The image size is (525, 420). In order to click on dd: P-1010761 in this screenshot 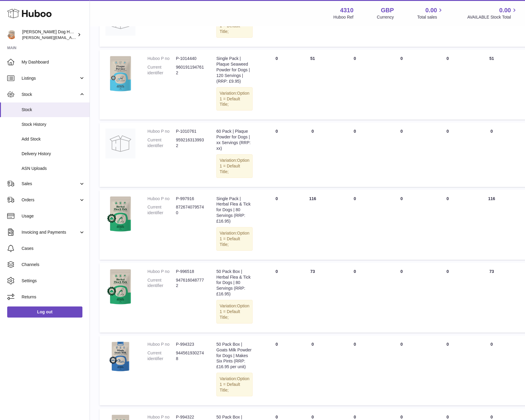, I will do `click(190, 131)`.